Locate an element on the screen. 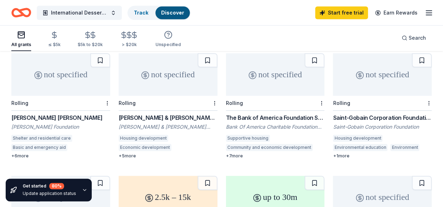  div: Unspecified is located at coordinates (168, 45).